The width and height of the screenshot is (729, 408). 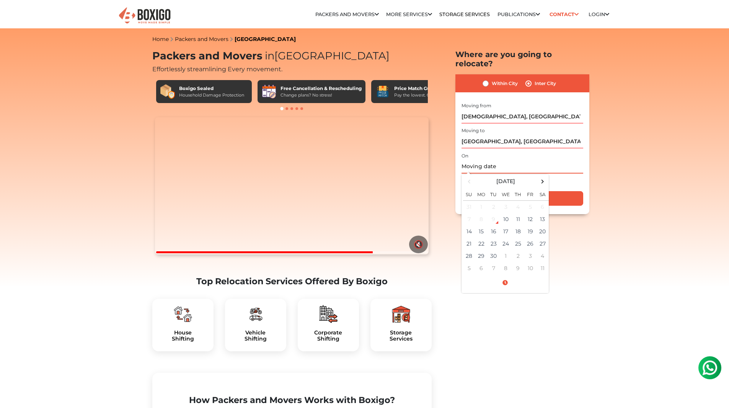 What do you see at coordinates (523, 59) in the screenshot?
I see `h2: Where are you going to relocate?` at bounding box center [523, 59].